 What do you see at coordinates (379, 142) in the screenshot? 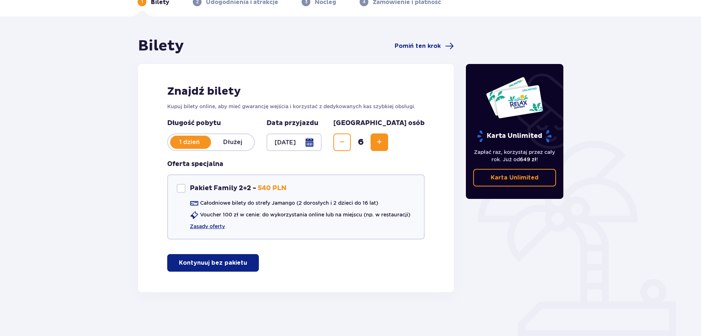
I see `button: Zwiększ` at bounding box center [379, 142].